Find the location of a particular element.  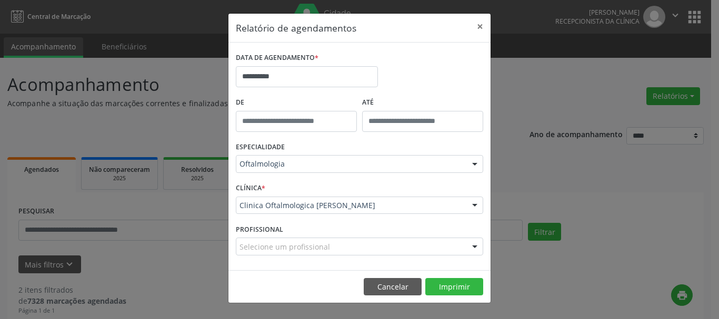

button: Imprimir is located at coordinates (454, 287).